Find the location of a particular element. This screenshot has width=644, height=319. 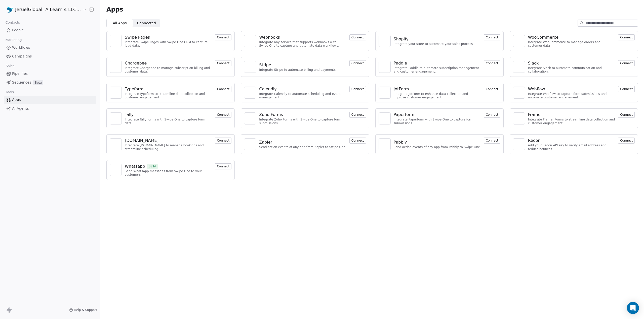

span: Contacts is located at coordinates (13, 23).